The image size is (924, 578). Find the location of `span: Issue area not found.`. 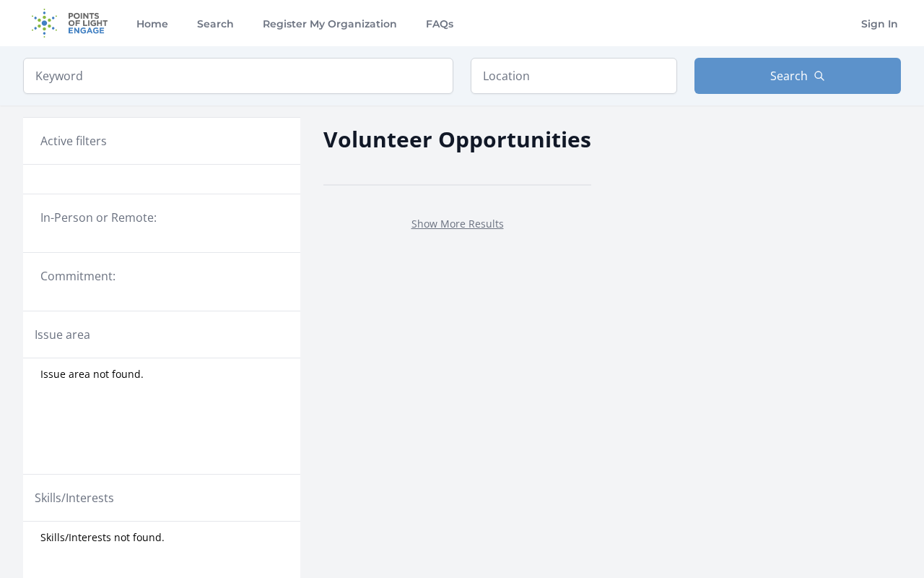

span: Issue area not found. is located at coordinates (92, 374).